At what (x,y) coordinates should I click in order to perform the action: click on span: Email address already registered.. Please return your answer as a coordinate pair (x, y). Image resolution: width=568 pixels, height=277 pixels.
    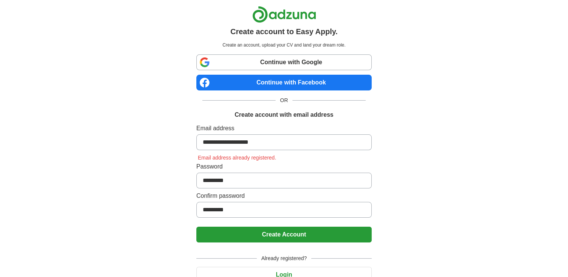
    Looking at the image, I should click on (237, 158).